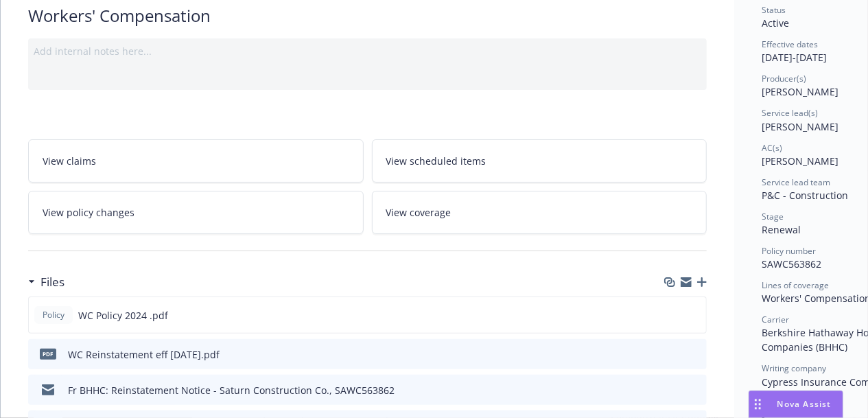 The height and width of the screenshot is (418, 868). What do you see at coordinates (795, 404) in the screenshot?
I see `button: Nova Assist` at bounding box center [795, 404].